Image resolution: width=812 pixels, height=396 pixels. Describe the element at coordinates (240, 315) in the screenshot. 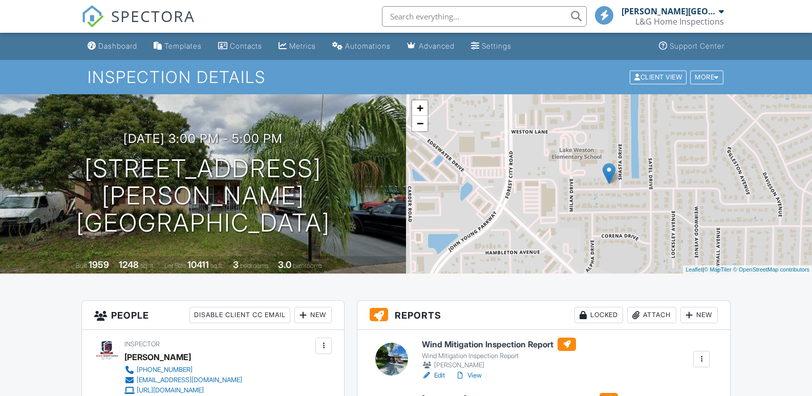

I see `div: Disable Client CC Email` at that location.